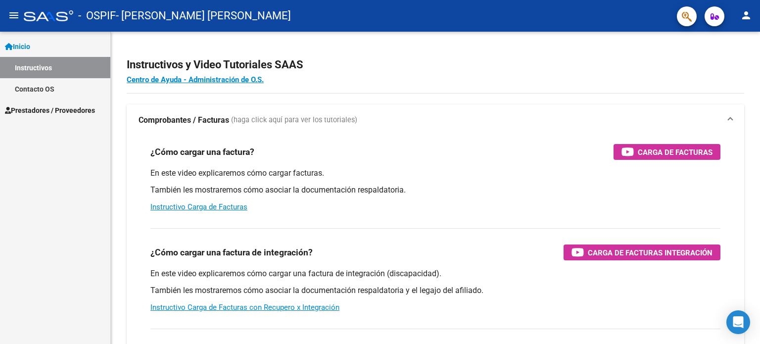 The width and height of the screenshot is (760, 344). I want to click on p: También les mostraremos cómo asociar la documentación respaldatoria., so click(436, 190).